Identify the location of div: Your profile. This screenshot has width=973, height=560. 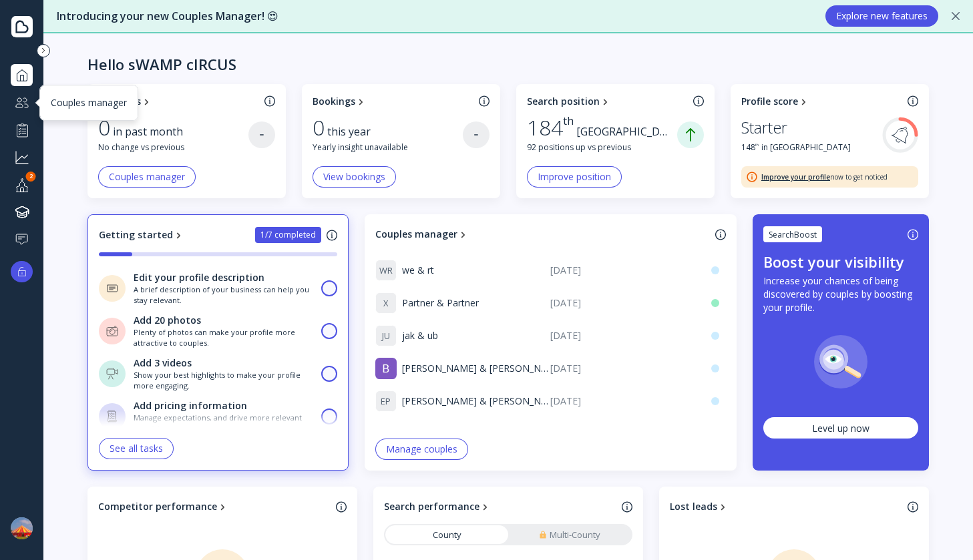
(21, 184).